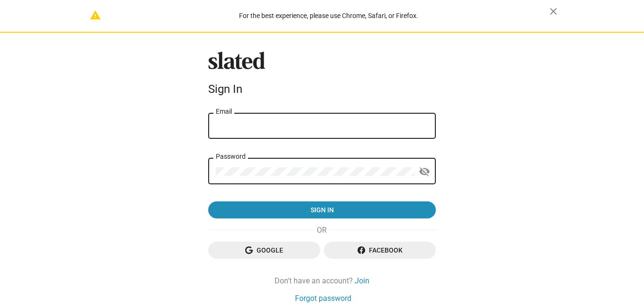  I want to click on span: Facebook, so click(380, 250).